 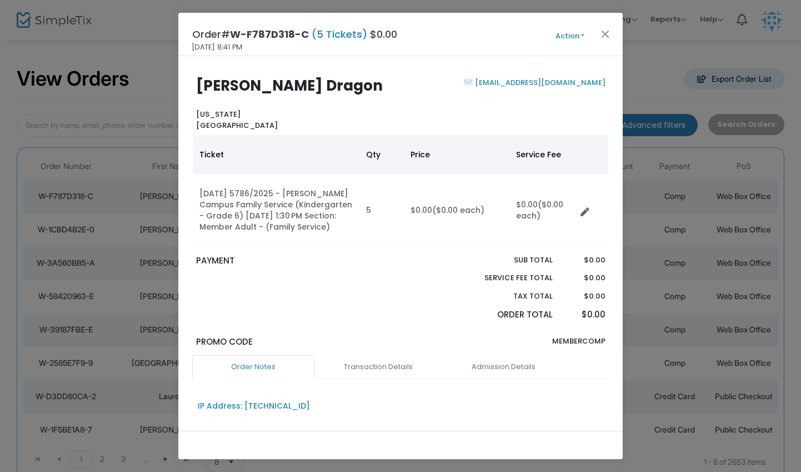 What do you see at coordinates (269, 34) in the screenshot?
I see `span: W-F787D318-C` at bounding box center [269, 34].